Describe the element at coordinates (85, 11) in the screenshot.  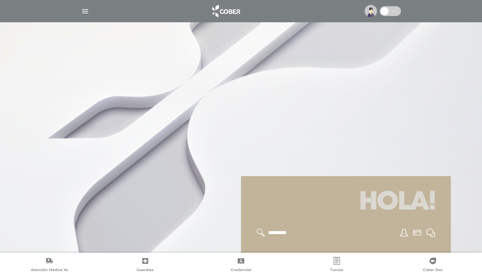
I see `img: Cober_menu-lines-white.svg` at that location.